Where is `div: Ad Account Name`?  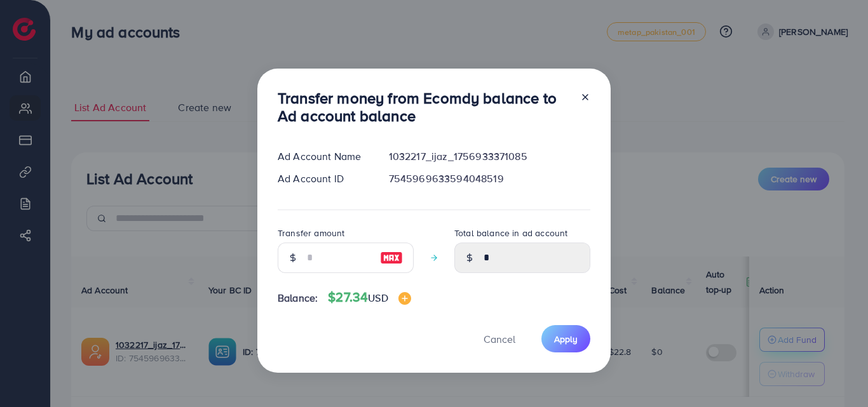 div: Ad Account Name is located at coordinates (323, 156).